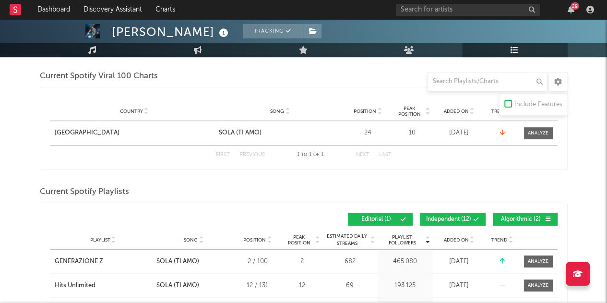 This screenshot has height=303, width=607. Describe the element at coordinates (575, 6) in the screenshot. I see `div: 29` at that location.